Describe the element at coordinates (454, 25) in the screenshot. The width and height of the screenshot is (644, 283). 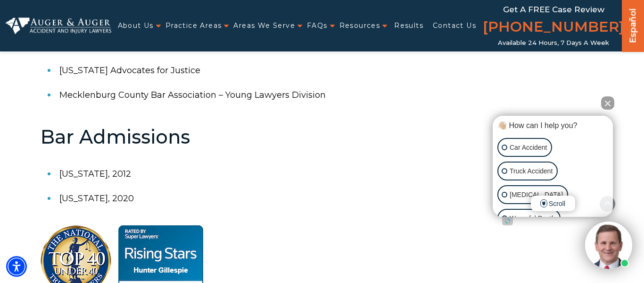
I see `a: Contact Us` at that location.